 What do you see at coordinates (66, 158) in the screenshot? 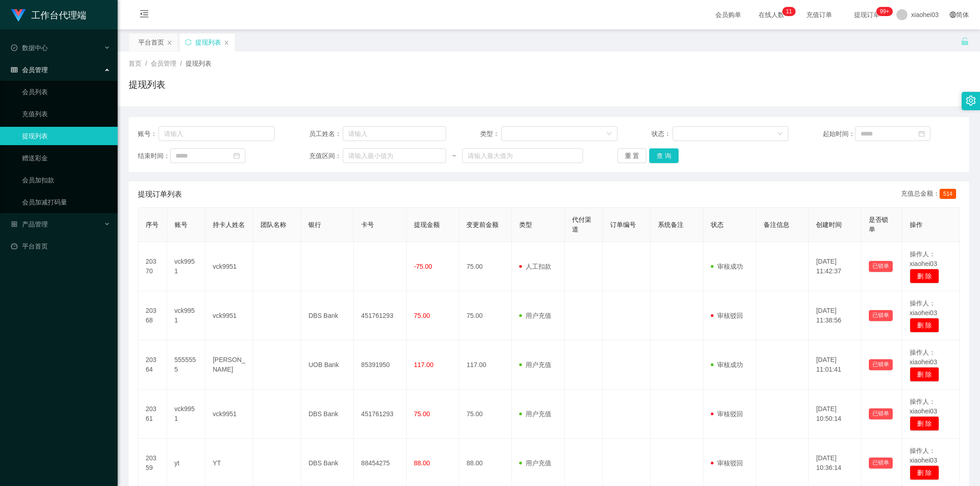
I see `a: 赠送彩金` at bounding box center [66, 158].